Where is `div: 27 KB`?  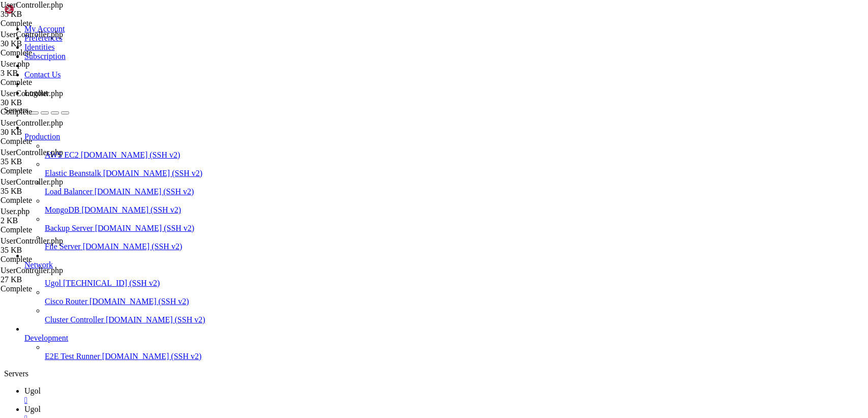 div: 27 KB is located at coordinates (51, 280).